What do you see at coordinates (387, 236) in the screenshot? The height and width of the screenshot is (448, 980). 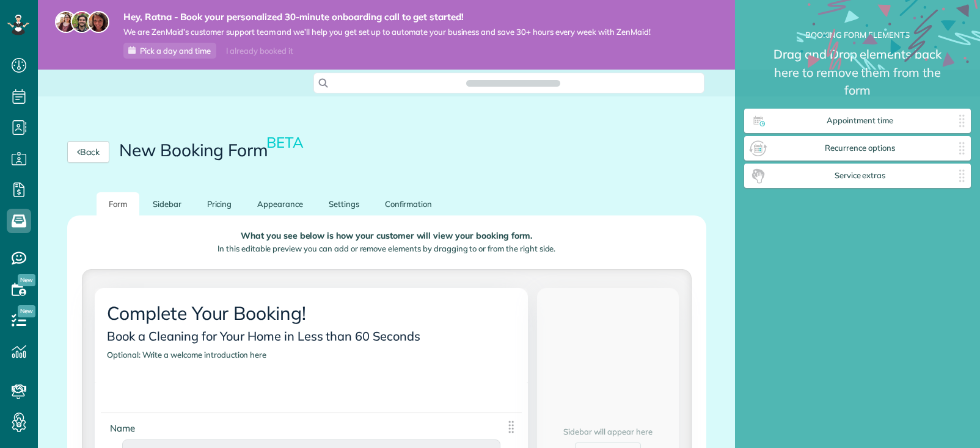 I see `p: What you see below is how your customer will view your booking form.` at bounding box center [387, 236].